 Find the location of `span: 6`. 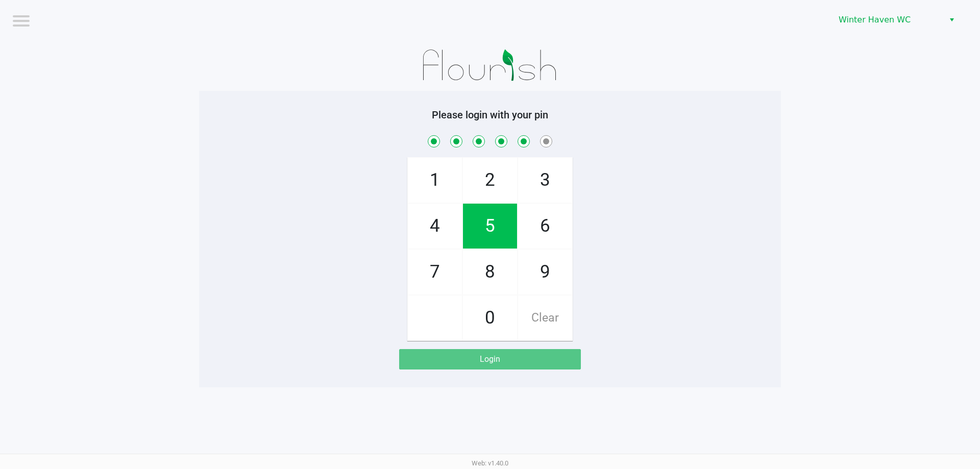

span: 6 is located at coordinates (545, 226).